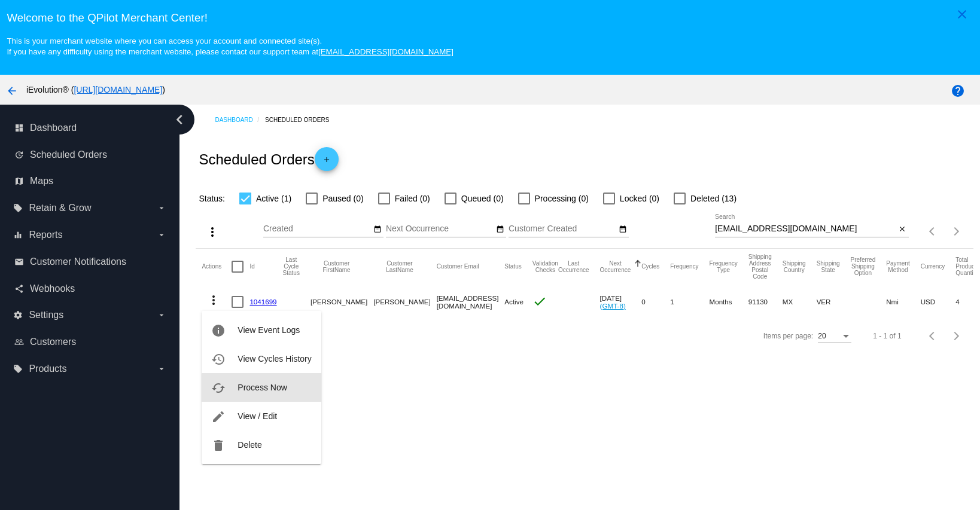 Image resolution: width=980 pixels, height=510 pixels. What do you see at coordinates (219, 359) in the screenshot?
I see `mat-icon: history` at bounding box center [219, 359].